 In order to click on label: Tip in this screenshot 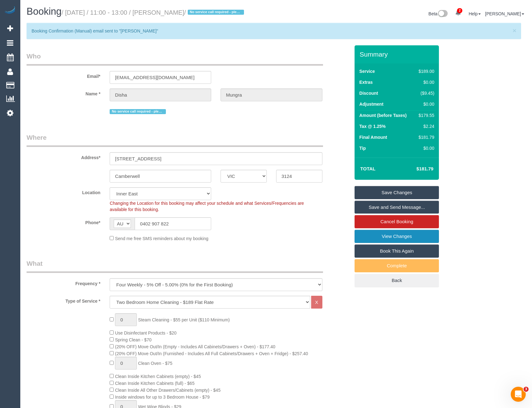, I will do `click(362, 148)`.